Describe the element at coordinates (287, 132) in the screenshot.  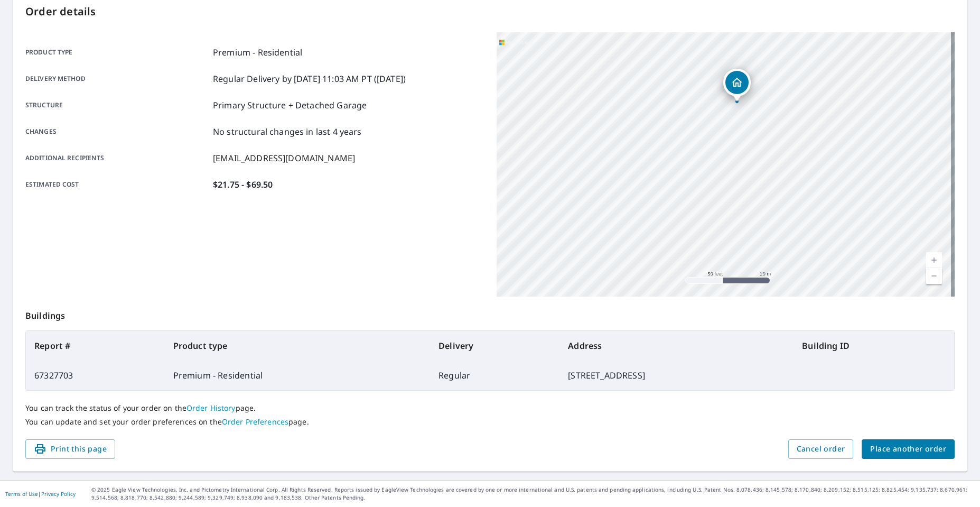
I see `p: No structural changes in last 4 years` at that location.